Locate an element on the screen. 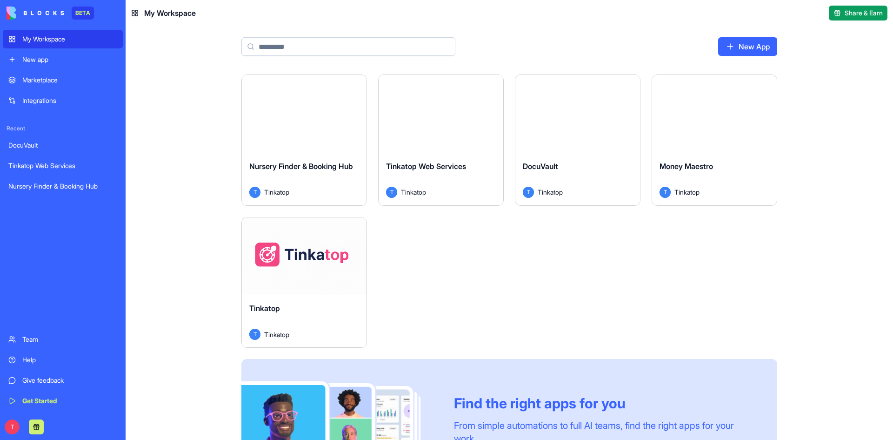  span: My Workspace is located at coordinates (170, 13).